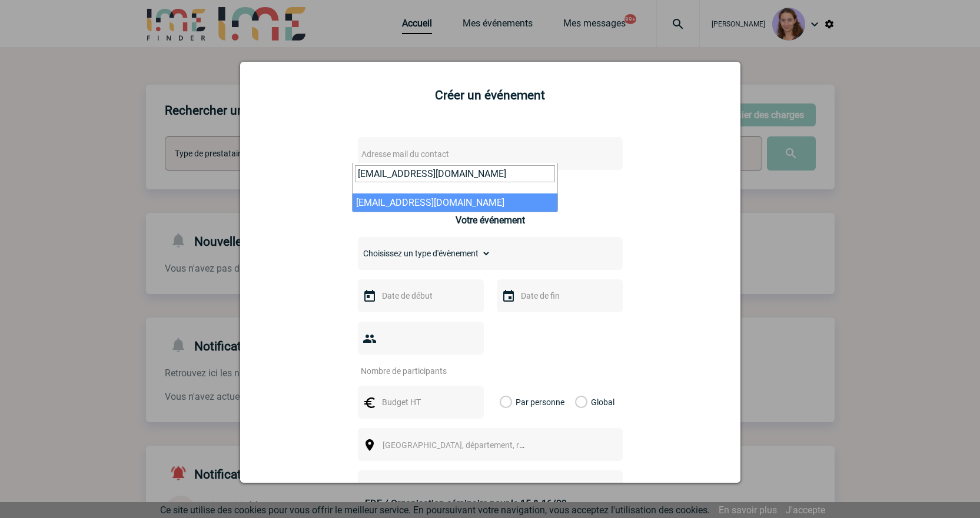 The height and width of the screenshot is (518, 980). What do you see at coordinates (490, 220) in the screenshot?
I see `h3: Votre événement` at bounding box center [490, 220].